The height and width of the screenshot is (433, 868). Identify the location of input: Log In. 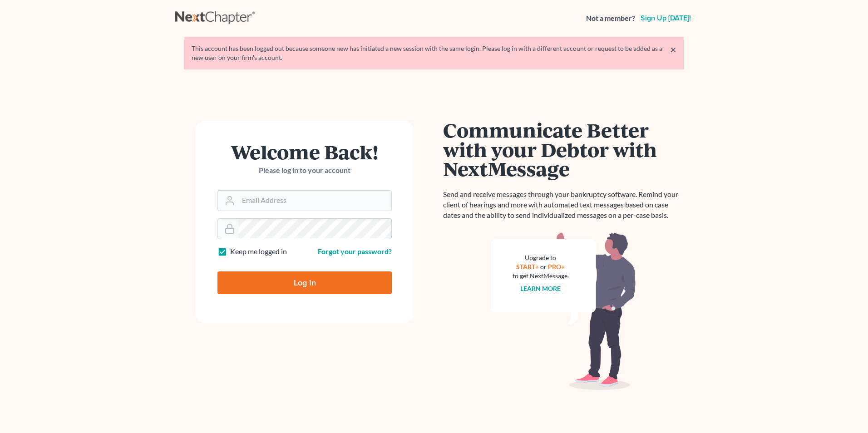
(305, 282).